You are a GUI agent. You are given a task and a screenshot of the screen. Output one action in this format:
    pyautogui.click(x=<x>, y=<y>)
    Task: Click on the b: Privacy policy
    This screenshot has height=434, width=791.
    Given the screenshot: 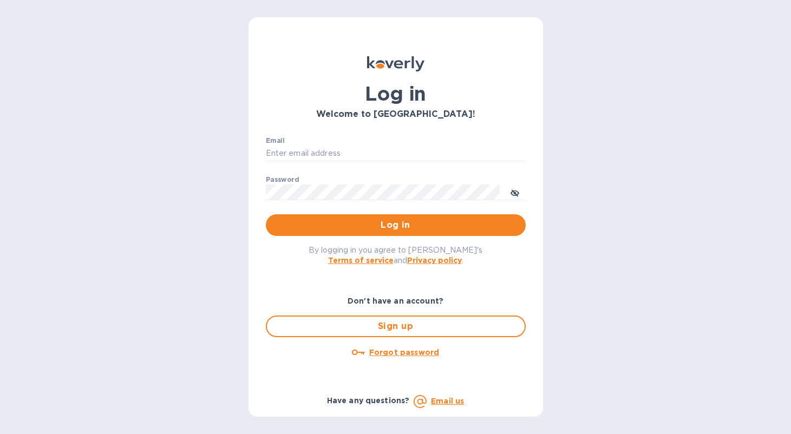 What is the action you would take?
    pyautogui.click(x=434, y=260)
    